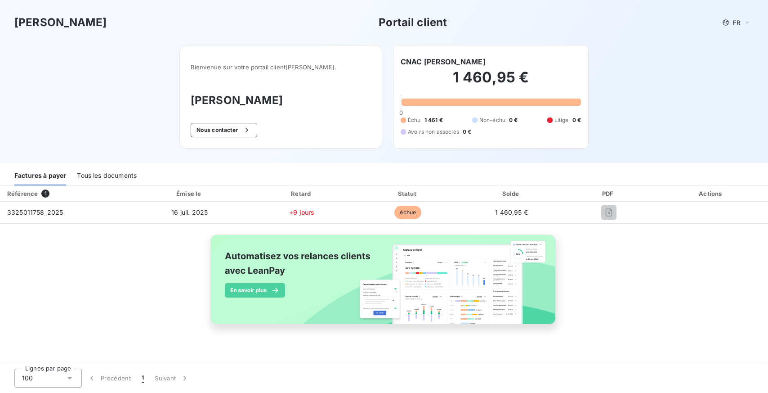 This screenshot has width=768, height=393. Describe the element at coordinates (143, 378) in the screenshot. I see `button: 1` at that location.